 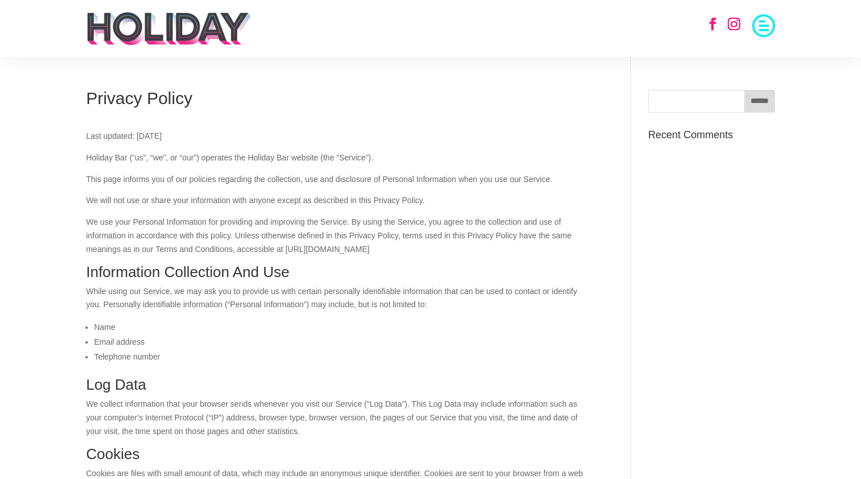 What do you see at coordinates (713, 24) in the screenshot?
I see `a: Follow on Facebook` at bounding box center [713, 24].